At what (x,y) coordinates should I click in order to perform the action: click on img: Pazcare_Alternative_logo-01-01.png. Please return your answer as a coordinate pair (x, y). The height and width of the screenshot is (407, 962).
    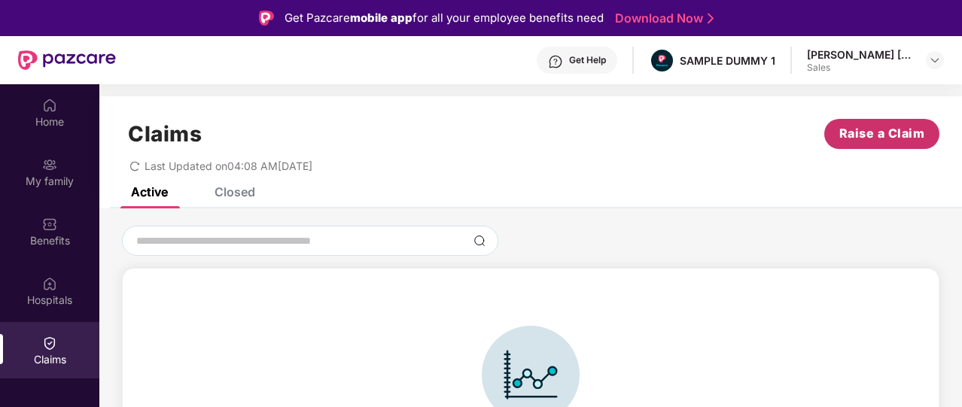
    Looking at the image, I should click on (662, 60).